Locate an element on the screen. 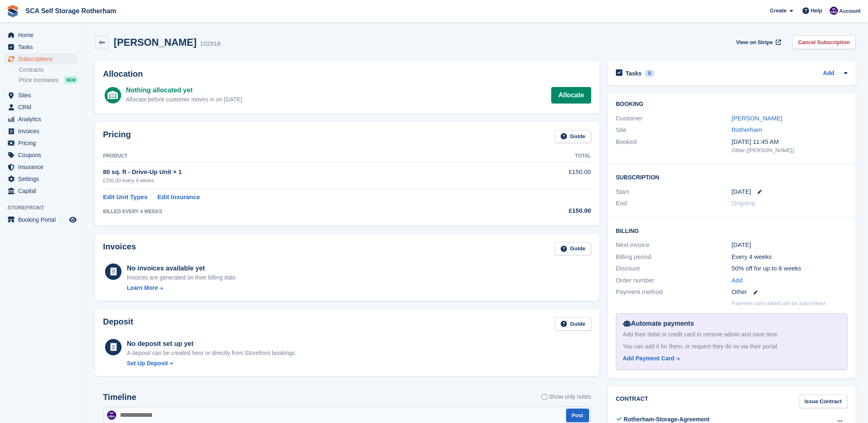 The width and height of the screenshot is (868, 423). span: Invoices is located at coordinates (43, 131).